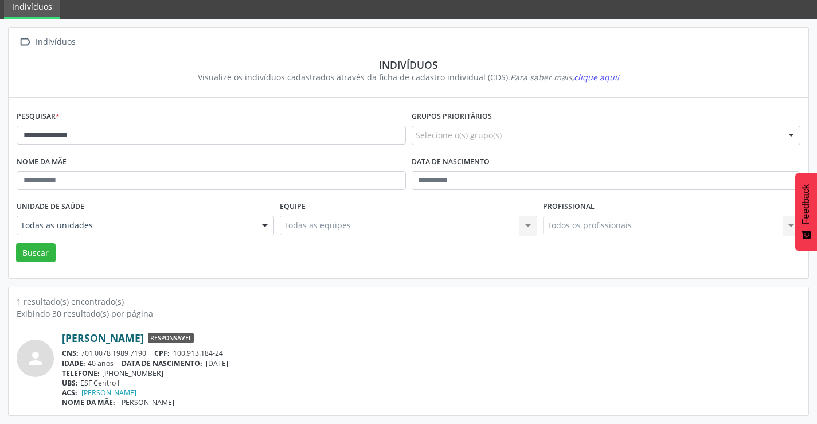  What do you see at coordinates (162, 353) in the screenshot?
I see `span: CPF:` at bounding box center [162, 353].